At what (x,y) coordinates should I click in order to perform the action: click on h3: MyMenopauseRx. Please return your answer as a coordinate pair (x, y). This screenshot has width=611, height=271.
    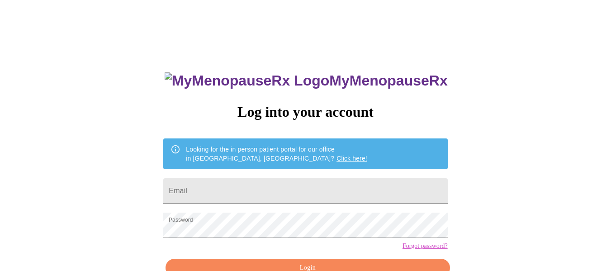
    Looking at the image, I should click on (306, 80).